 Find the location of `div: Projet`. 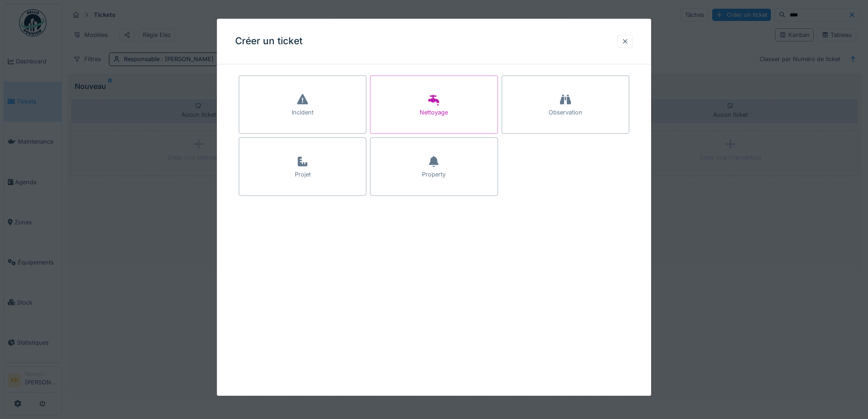

div: Projet is located at coordinates (302, 175).